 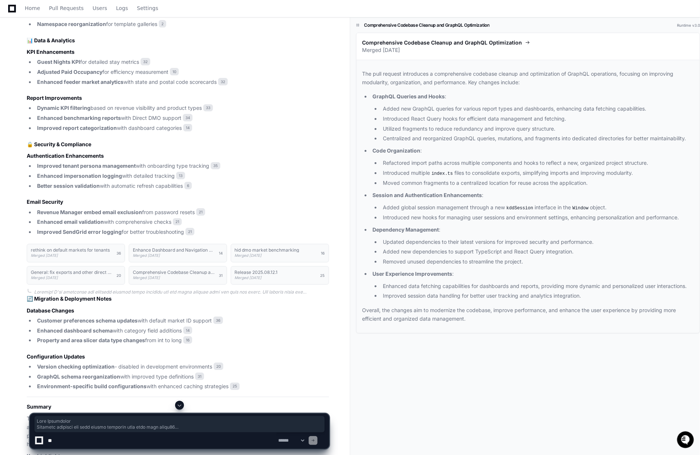 I want to click on span: 35, so click(x=216, y=166).